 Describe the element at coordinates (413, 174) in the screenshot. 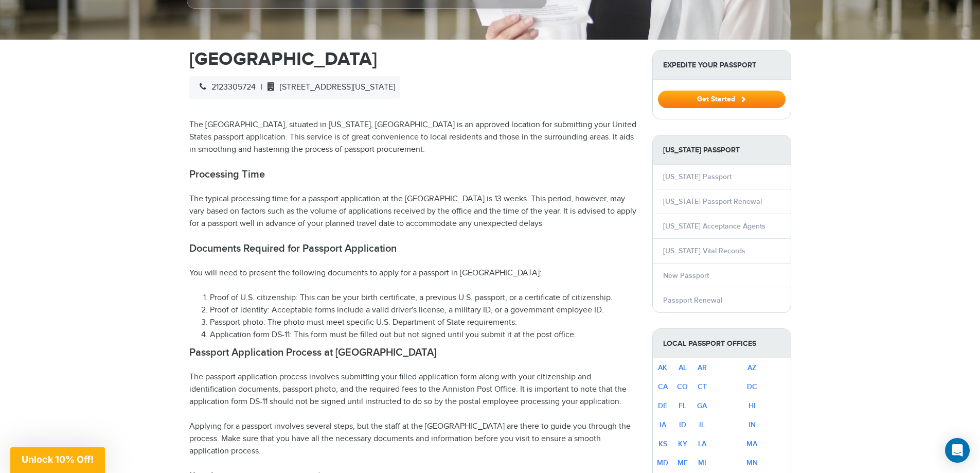

I see `h2: Processing Time` at that location.